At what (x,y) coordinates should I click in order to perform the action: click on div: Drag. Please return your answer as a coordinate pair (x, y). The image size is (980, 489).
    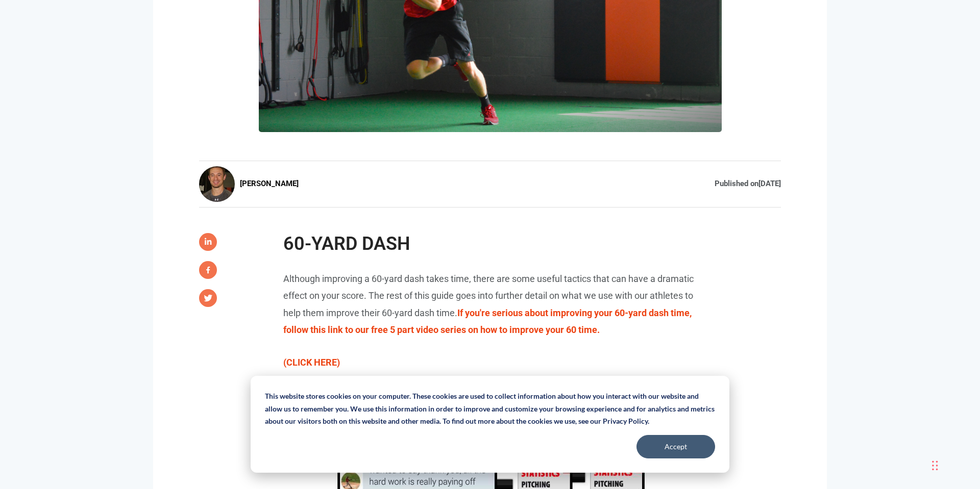
    Looking at the image, I should click on (935, 466).